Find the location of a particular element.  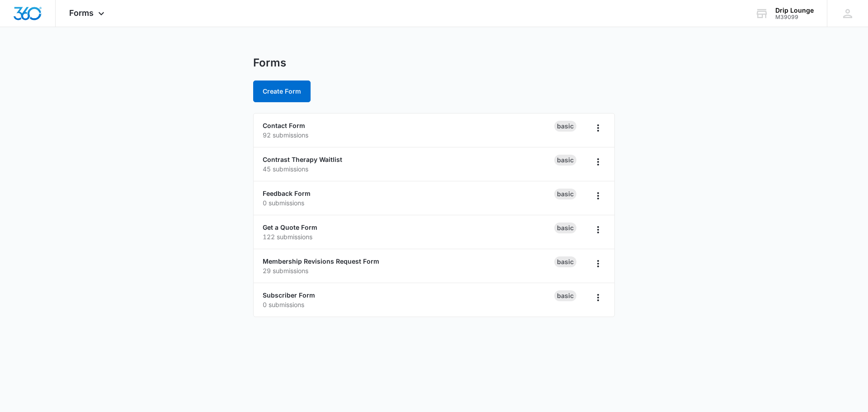

p: 45 submissions is located at coordinates (409, 168).